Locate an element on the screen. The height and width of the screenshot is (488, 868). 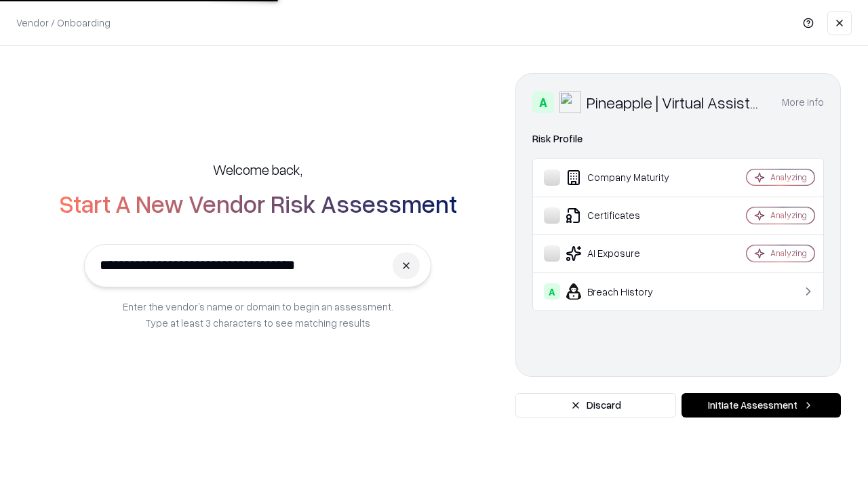
button: Discard is located at coordinates (596, 405).